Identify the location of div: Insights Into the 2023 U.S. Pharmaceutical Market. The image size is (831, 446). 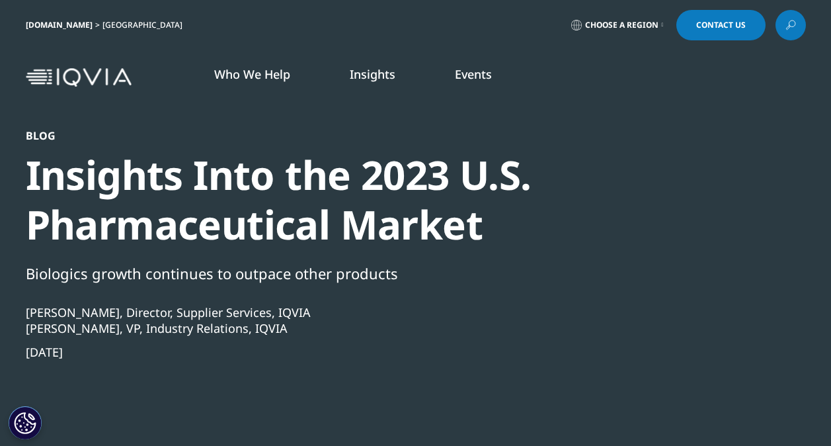
(380, 200).